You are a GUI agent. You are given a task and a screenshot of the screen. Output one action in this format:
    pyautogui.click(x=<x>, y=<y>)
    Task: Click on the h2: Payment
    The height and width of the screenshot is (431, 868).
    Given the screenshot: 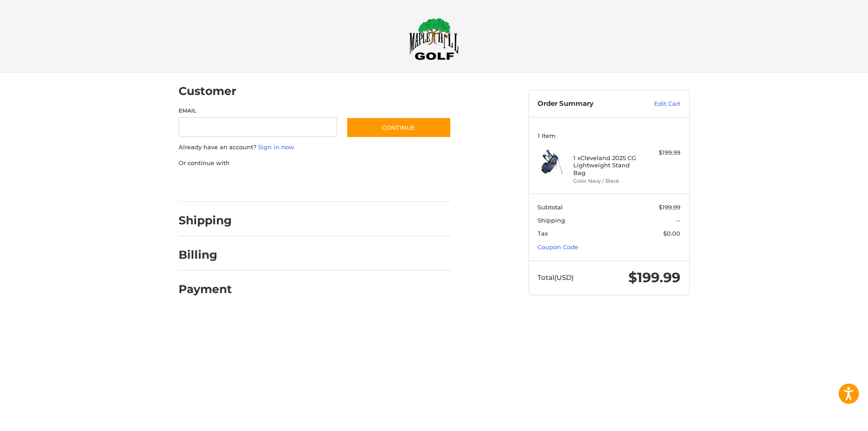 What is the action you would take?
    pyautogui.click(x=205, y=289)
    